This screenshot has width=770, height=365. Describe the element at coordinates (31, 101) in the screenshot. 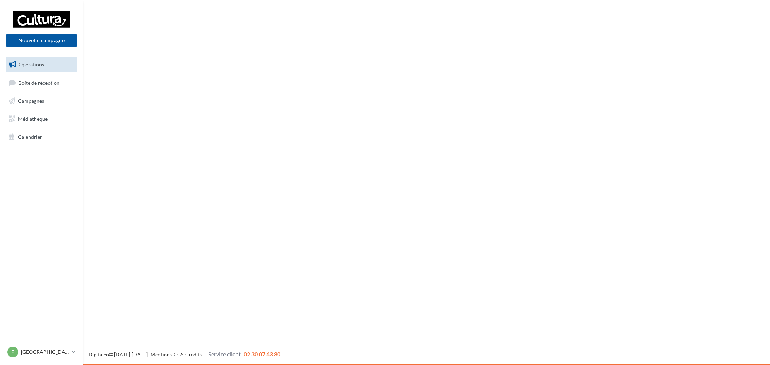

I see `span: Campagnes` at that location.